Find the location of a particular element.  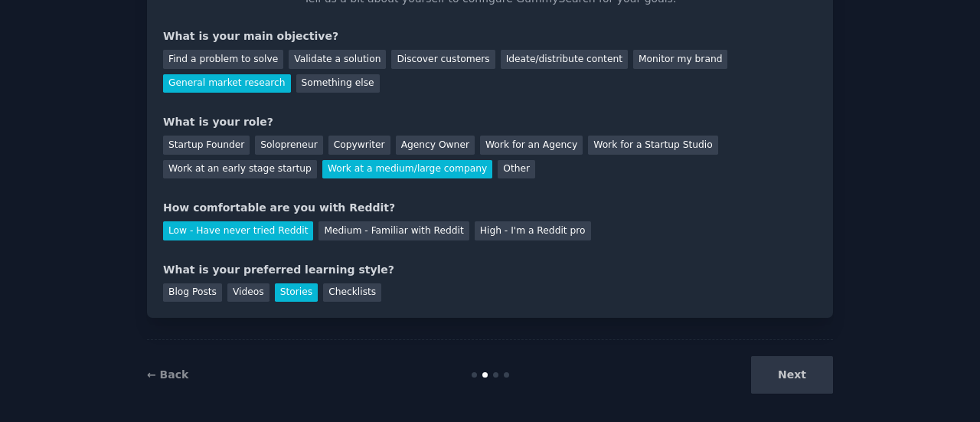

div: Find a problem to solve is located at coordinates (222, 59).